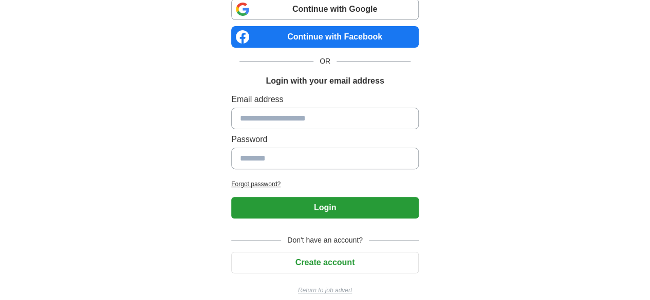  Describe the element at coordinates (325, 100) in the screenshot. I see `label: Email address` at that location.